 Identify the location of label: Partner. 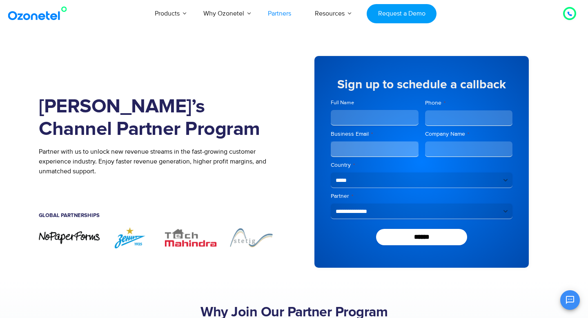
(421, 196).